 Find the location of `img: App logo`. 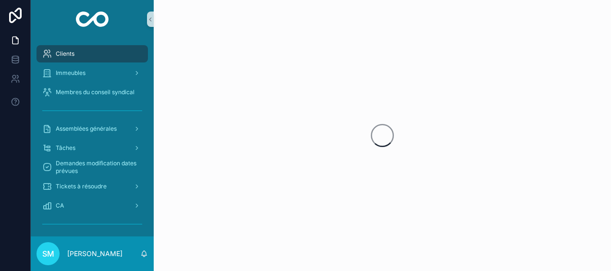

img: App logo is located at coordinates (92, 19).